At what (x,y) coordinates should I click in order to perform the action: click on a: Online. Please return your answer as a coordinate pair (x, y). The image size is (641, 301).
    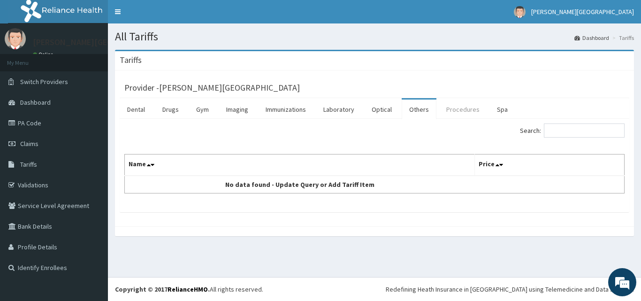
    Looking at the image, I should click on (44, 54).